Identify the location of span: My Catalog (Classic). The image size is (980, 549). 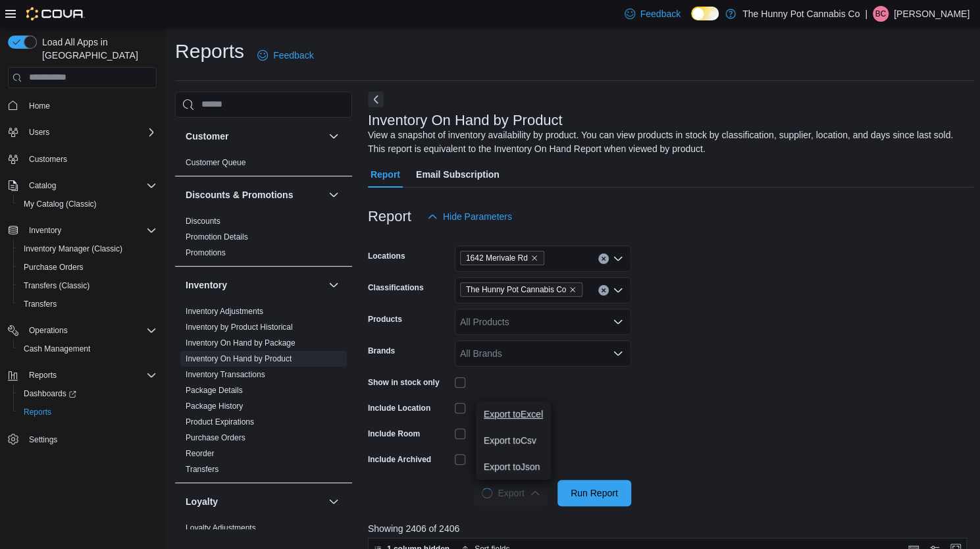
(88, 204).